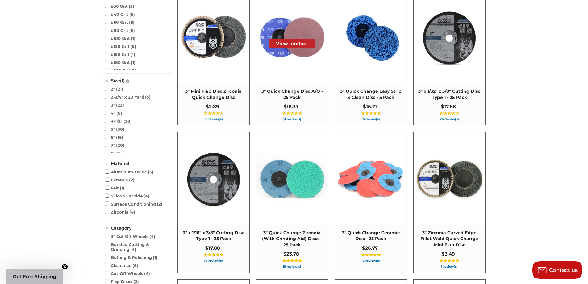  I want to click on img: 3-inch aluminum oxide quick change sanding discs for sanding and deburring, so click(292, 37).